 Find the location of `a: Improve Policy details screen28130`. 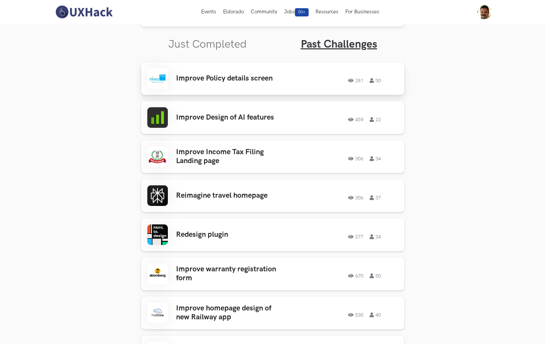

a: Improve Policy details screen28130 is located at coordinates (273, 78).